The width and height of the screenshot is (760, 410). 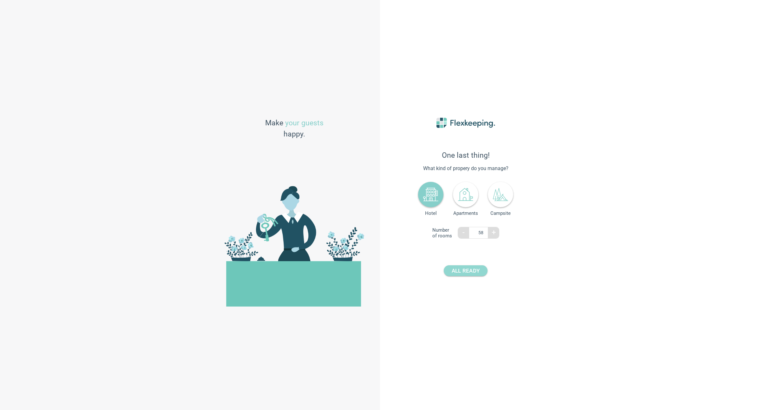 What do you see at coordinates (294, 129) in the screenshot?
I see `span: Make happy.` at bounding box center [294, 129].